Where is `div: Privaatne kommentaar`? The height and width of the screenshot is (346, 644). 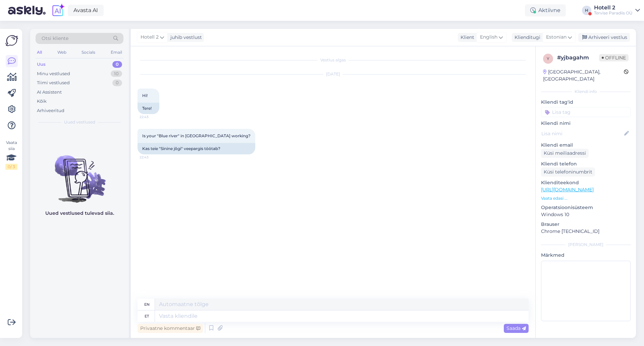 div: Privaatne kommentaar is located at coordinates (170, 328).